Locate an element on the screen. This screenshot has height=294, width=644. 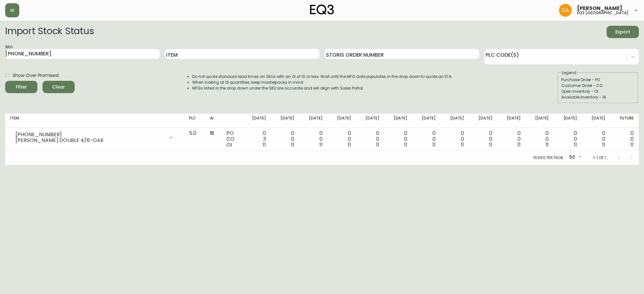
div: PO CO is located at coordinates (232, 139).